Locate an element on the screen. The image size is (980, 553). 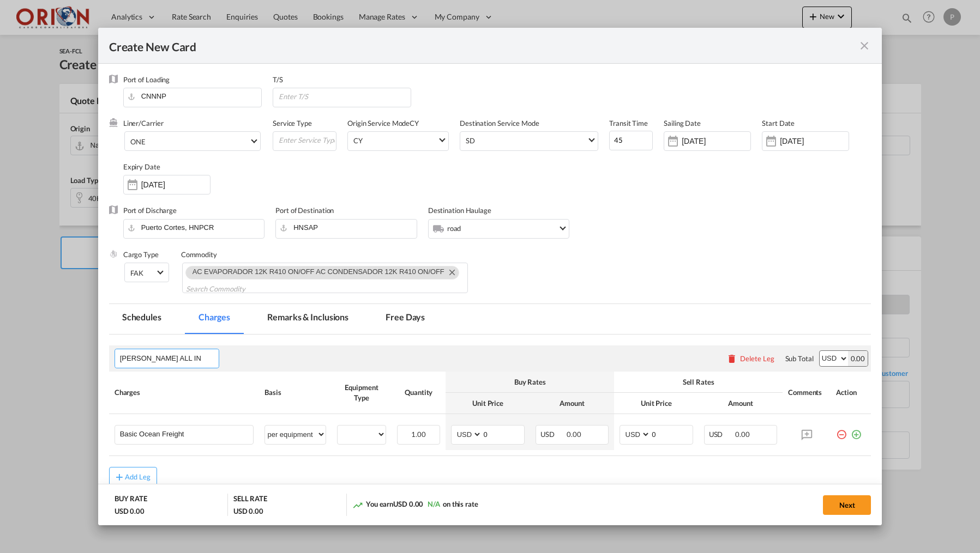
div: 0.00 is located at coordinates (857, 359).